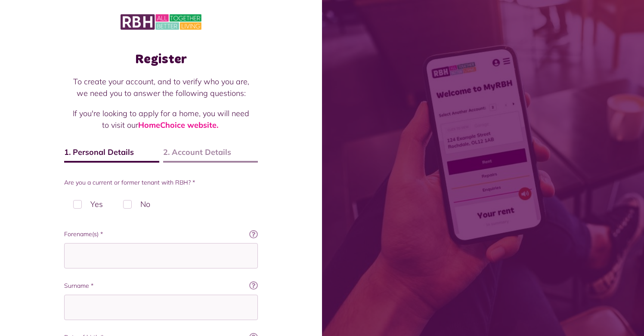  I want to click on label: Forename(s) *, so click(161, 234).